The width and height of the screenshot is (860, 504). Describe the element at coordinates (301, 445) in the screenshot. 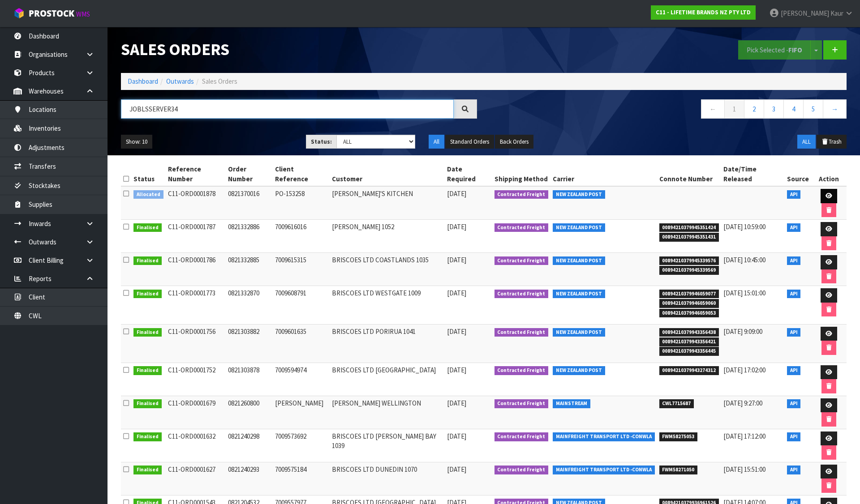

I see `td: 7009573692` at that location.